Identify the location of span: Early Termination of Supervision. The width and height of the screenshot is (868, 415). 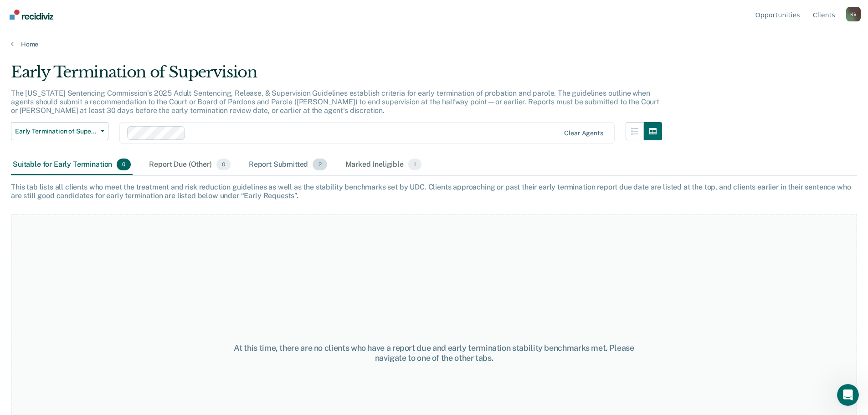
(56, 131).